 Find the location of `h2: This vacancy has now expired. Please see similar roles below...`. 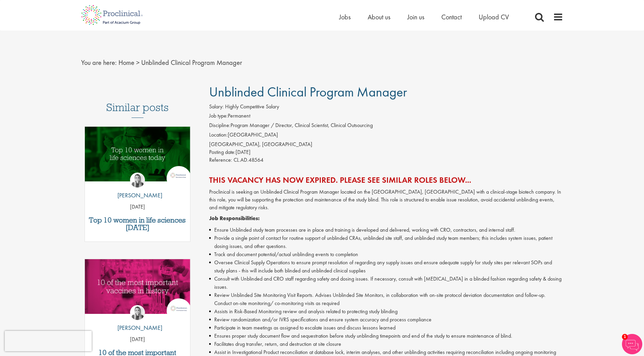

h2: This vacancy has now expired. Please see similar roles below... is located at coordinates (386, 180).